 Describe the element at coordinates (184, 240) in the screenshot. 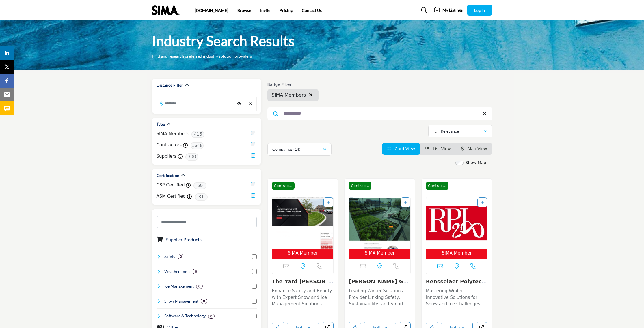

I see `h3: Supplier Products` at that location.